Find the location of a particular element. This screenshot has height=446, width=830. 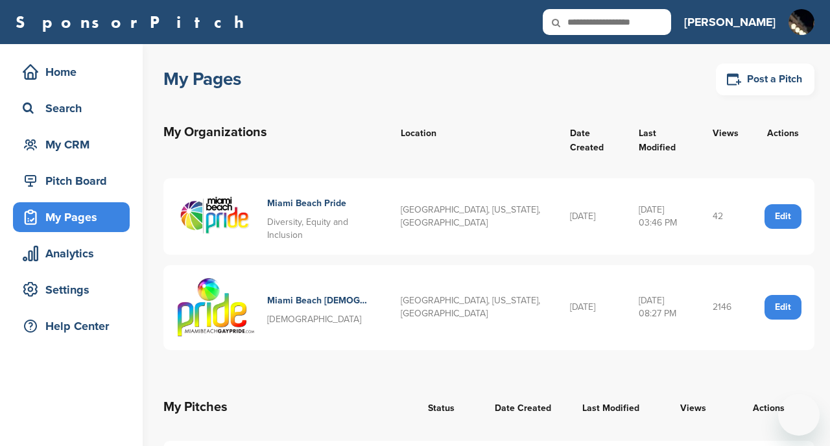

div: Settings is located at coordinates (75, 290).